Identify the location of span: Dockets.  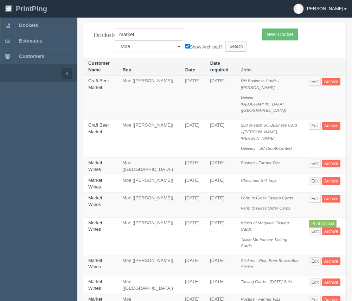
(28, 25).